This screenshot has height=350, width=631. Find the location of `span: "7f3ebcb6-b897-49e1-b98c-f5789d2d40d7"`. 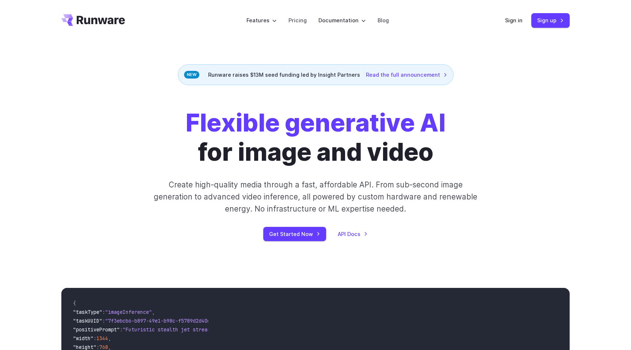

span: "7f3ebcb6-b897-49e1-b98c-f5789d2d40d7" is located at coordinates (161, 321).